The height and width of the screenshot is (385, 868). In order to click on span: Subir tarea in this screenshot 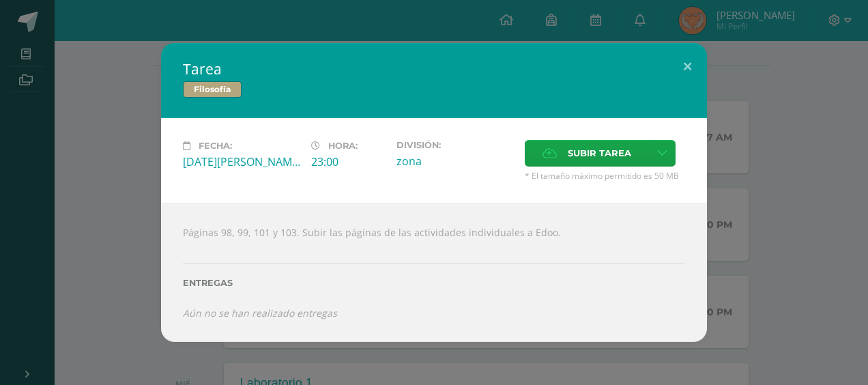, I will do `click(599, 153)`.